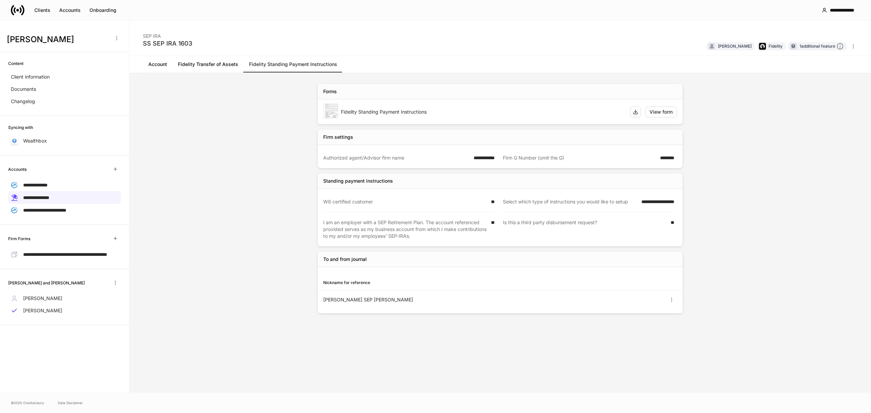 Image resolution: width=871 pixels, height=413 pixels. I want to click on div: W8 certified customer, so click(405, 202).